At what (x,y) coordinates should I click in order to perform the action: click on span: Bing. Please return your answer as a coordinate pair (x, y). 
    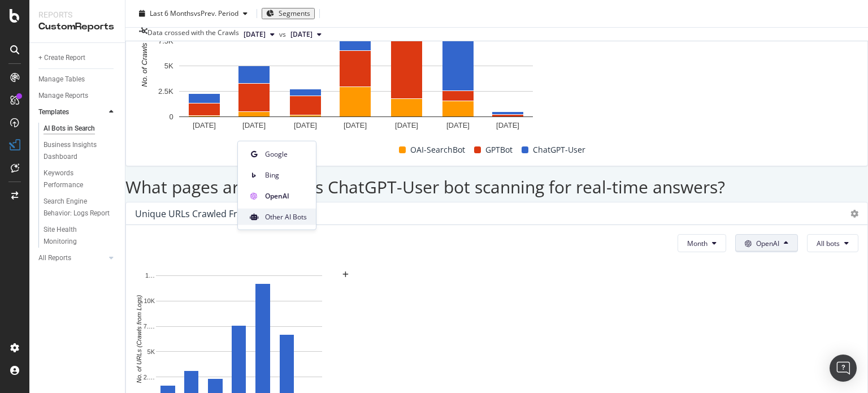
    Looking at the image, I should click on (286, 175).